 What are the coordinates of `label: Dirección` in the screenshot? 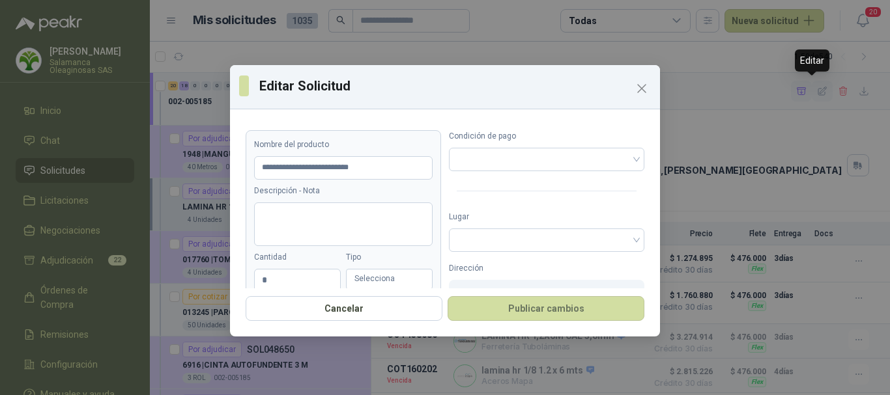 It's located at (547, 268).